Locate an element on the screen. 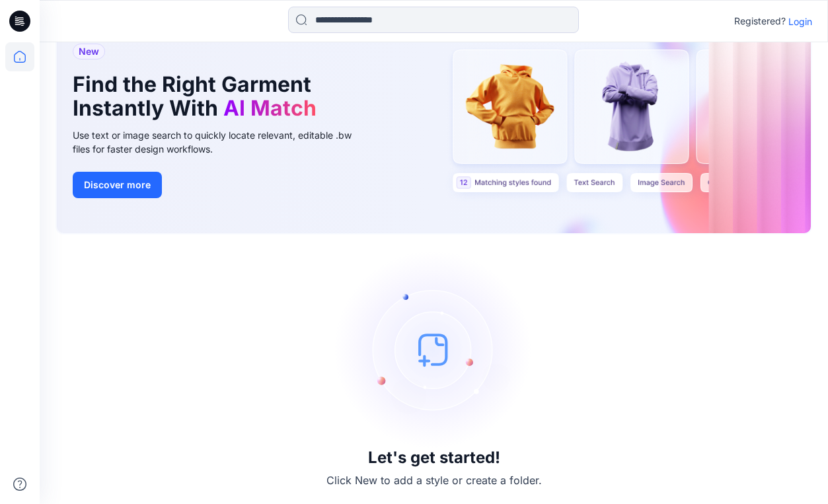 This screenshot has width=828, height=504. a: Discover more is located at coordinates (117, 185).